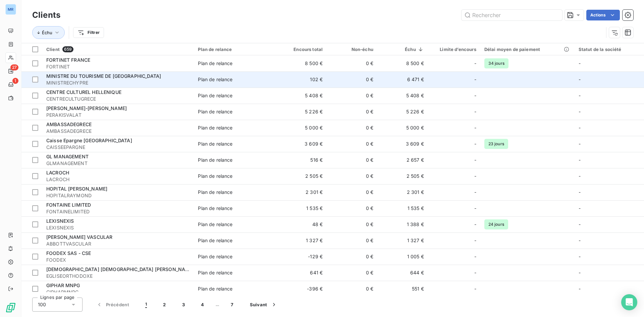 This screenshot has height=317, width=644. Describe the element at coordinates (118, 260) in the screenshot. I see `span: FOODEX` at that location.